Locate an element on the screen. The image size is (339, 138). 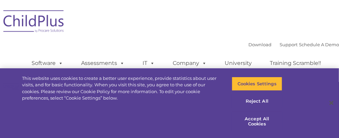
a: Download is located at coordinates (260, 44).